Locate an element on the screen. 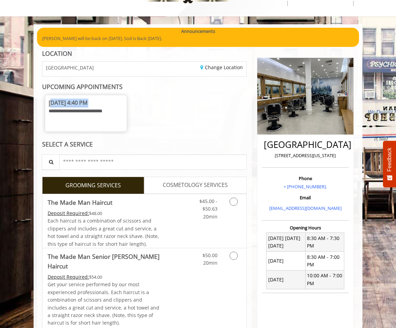 This screenshot has width=396, height=328. td: 8:30 AM - 7:30 PM is located at coordinates (324, 242).